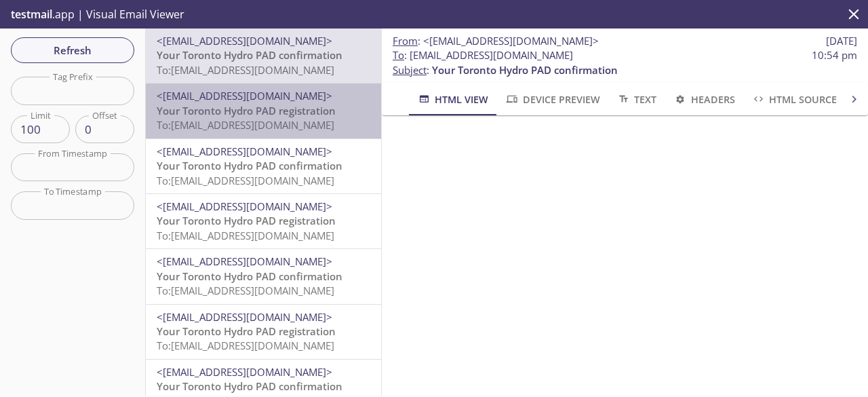 The image size is (868, 397). Describe the element at coordinates (637, 99) in the screenshot. I see `span: Text` at that location.